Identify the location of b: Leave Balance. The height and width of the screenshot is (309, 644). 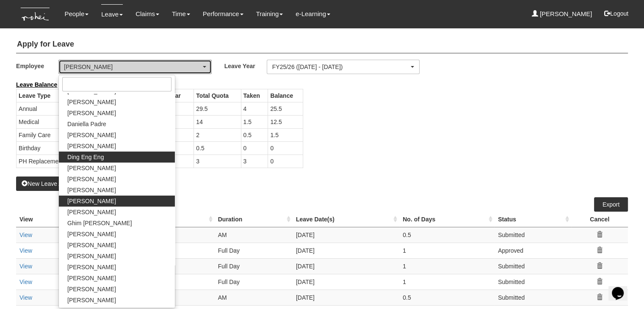
(36, 84).